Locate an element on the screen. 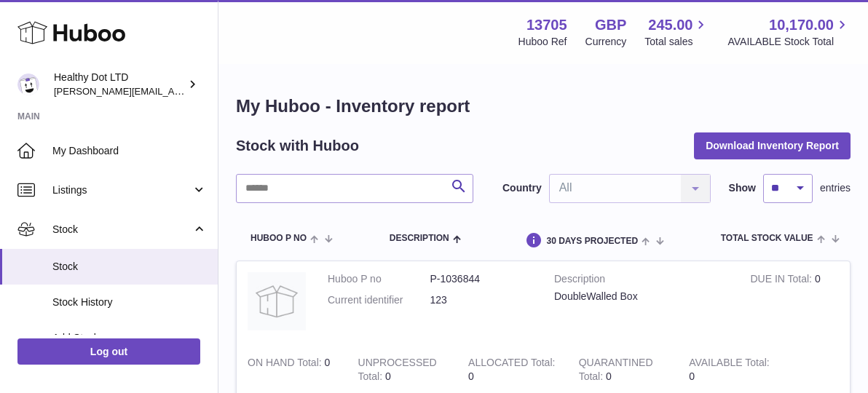  span: 0 is located at coordinates (609, 377).